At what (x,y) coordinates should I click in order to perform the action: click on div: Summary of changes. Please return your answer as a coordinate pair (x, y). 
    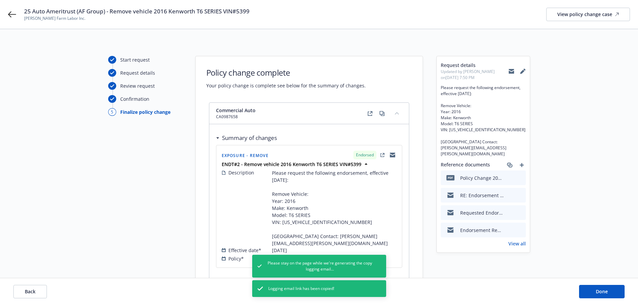
    Looking at the image, I should click on (246, 138).